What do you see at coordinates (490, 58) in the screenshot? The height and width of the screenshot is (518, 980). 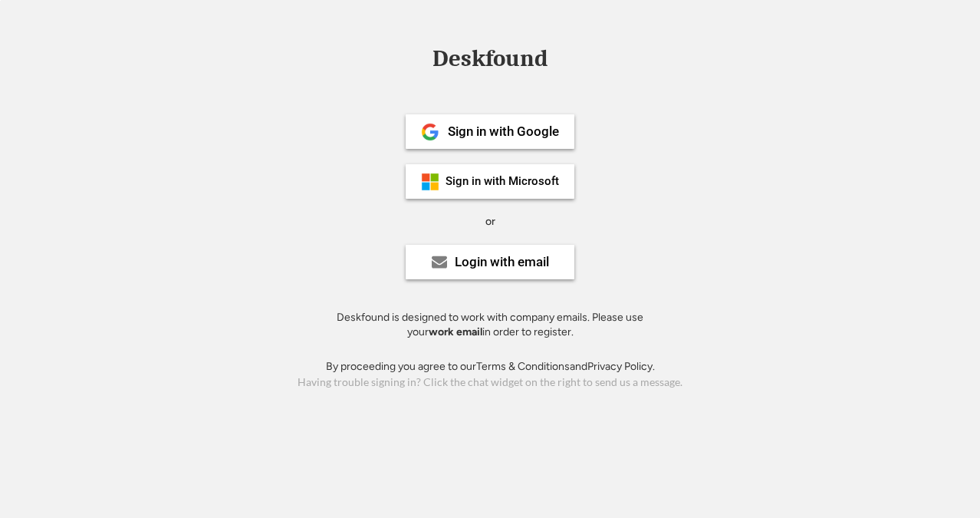 I see `div: Deskfound` at bounding box center [490, 58].